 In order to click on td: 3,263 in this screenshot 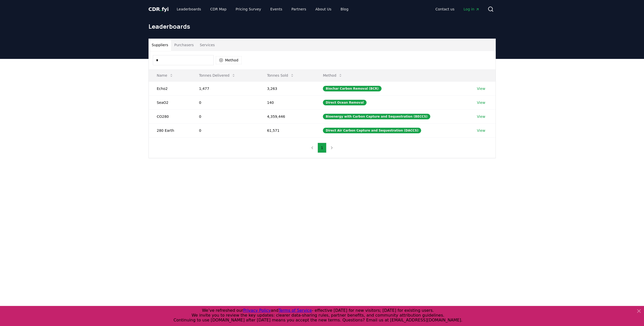, I will do `click(287, 88)`.